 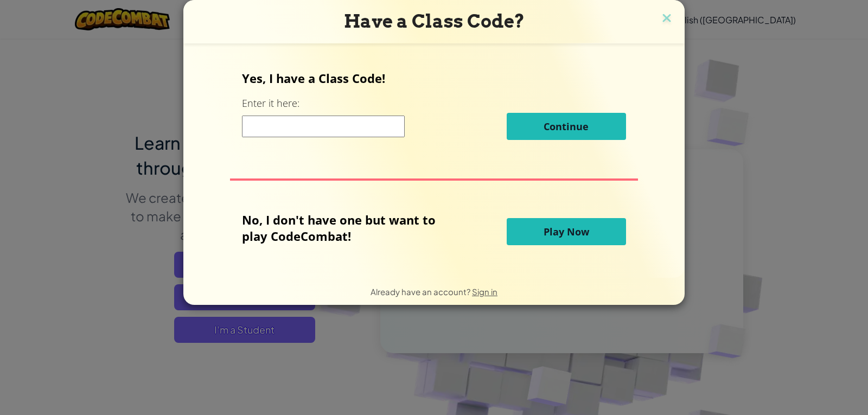 I want to click on button: Play Now, so click(x=566, y=231).